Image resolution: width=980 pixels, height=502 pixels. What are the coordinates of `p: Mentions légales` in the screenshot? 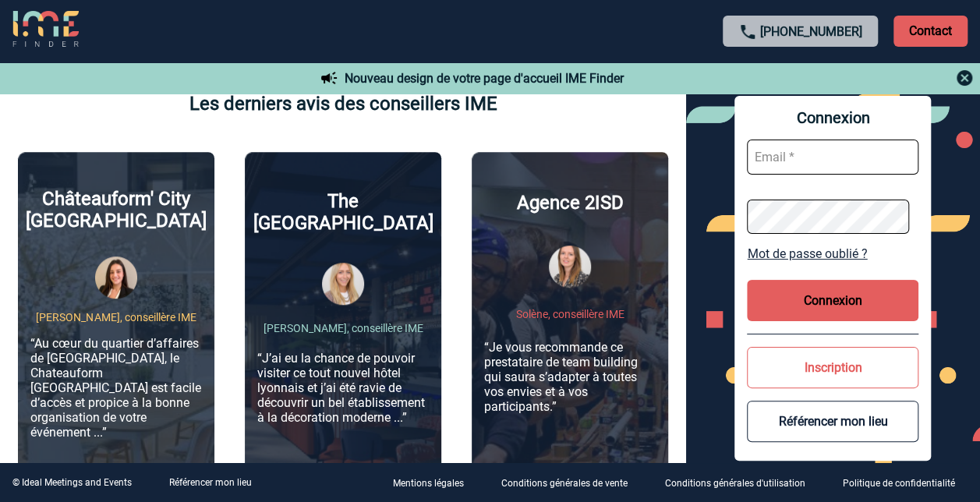 It's located at (428, 485).